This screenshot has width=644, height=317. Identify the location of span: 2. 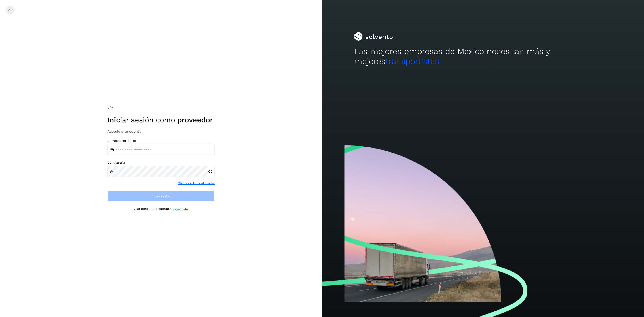
(108, 108).